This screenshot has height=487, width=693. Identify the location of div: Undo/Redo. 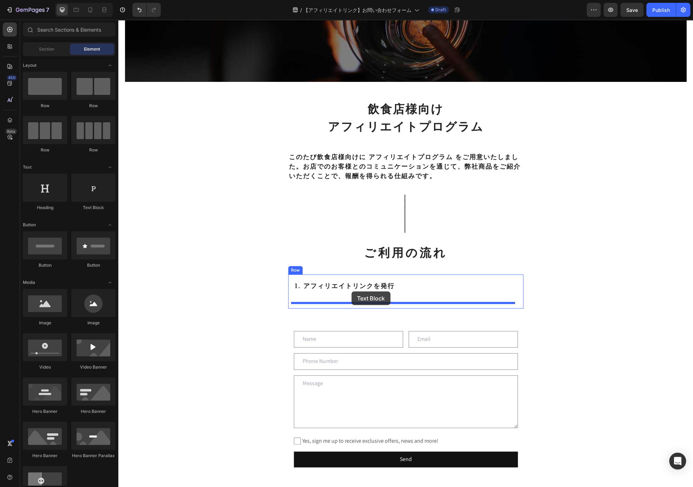
(146, 10).